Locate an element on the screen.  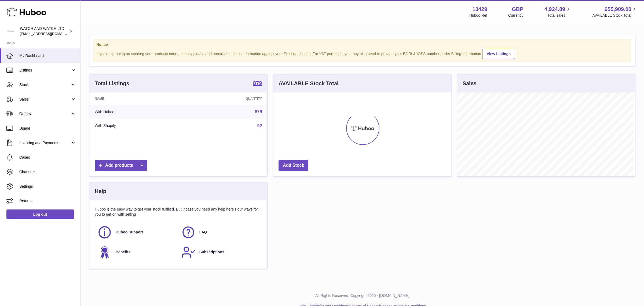
h3: Sales is located at coordinates (470, 83).